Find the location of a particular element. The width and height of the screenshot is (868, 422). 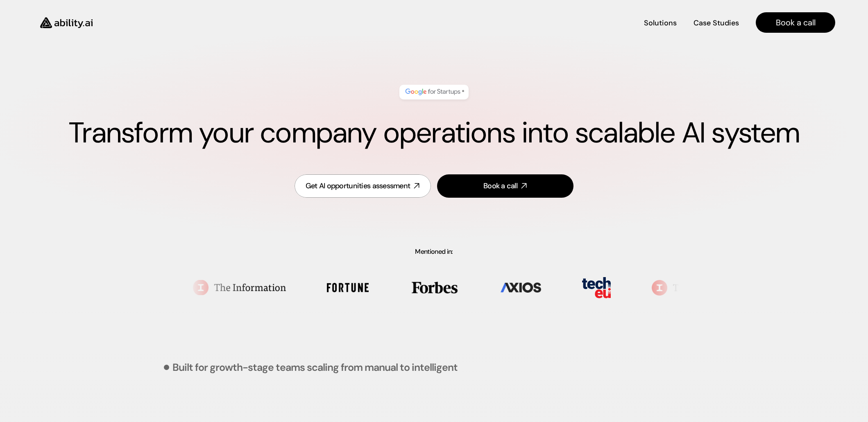

p: Built for growth-stage teams scaling from manual to intelligent is located at coordinates (315, 367).